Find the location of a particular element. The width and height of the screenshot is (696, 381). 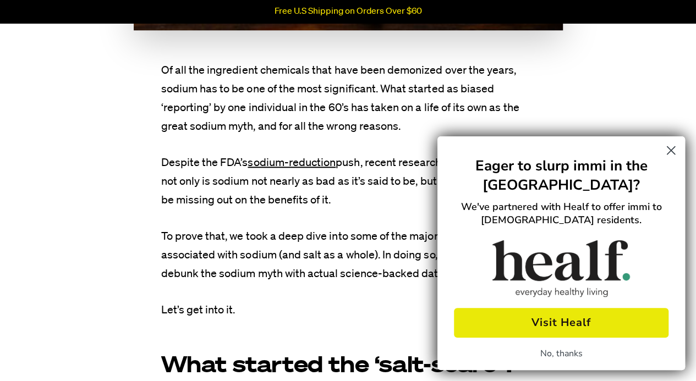

p: To prove that, we took a deep dive into some of the major misinformation associated with sodium (... is located at coordinates (348, 255).